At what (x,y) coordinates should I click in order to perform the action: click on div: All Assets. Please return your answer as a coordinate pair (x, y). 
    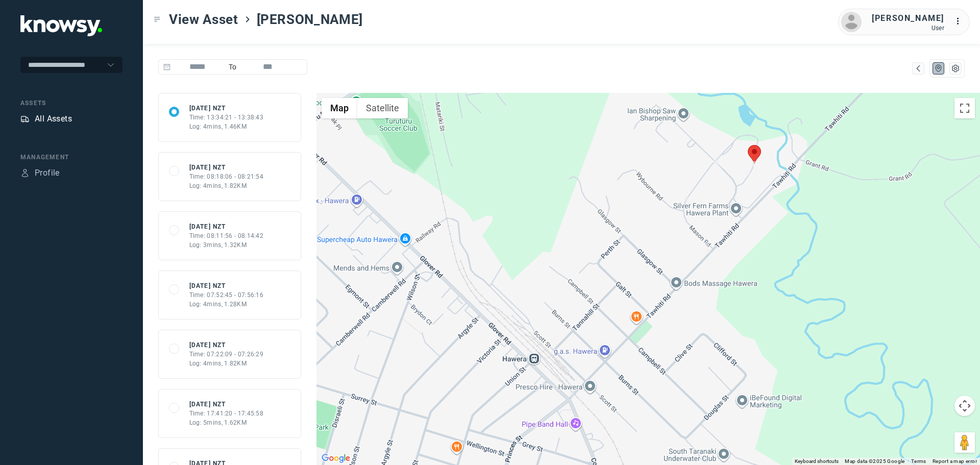
    Looking at the image, I should click on (53, 119).